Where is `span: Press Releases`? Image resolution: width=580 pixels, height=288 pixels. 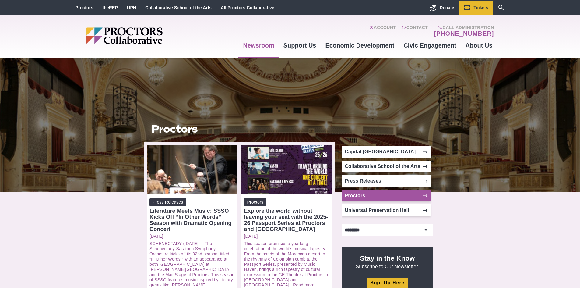 span: Press Releases is located at coordinates (168, 202).